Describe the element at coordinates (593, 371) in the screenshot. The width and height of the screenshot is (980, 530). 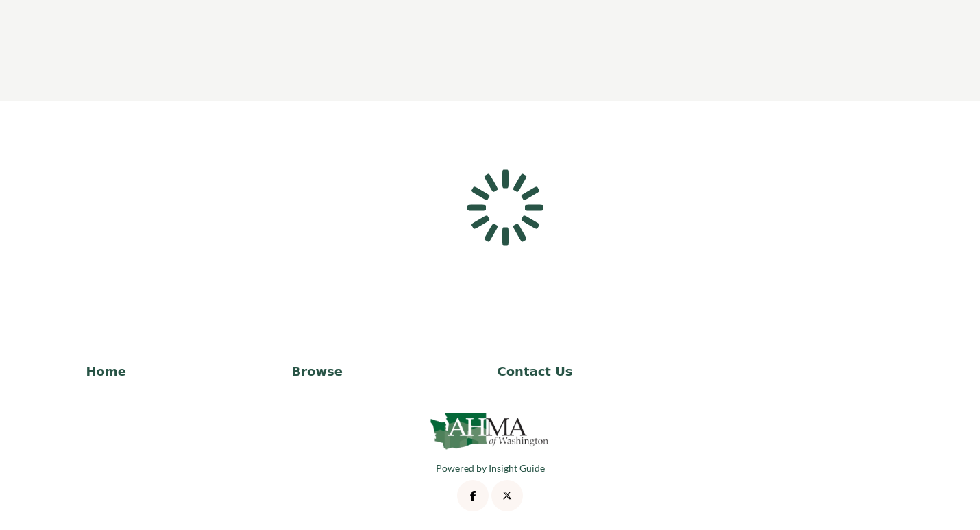
I see `p: Contact Us` at that location.